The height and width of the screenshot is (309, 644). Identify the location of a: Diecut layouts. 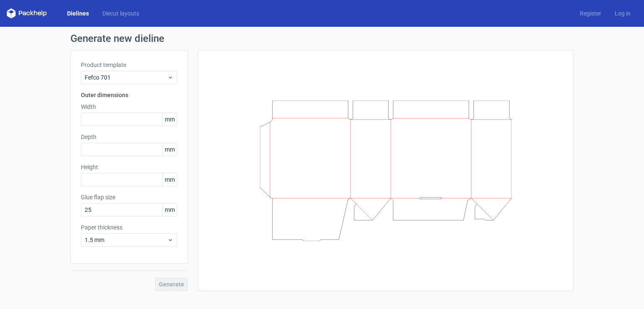
(120, 13).